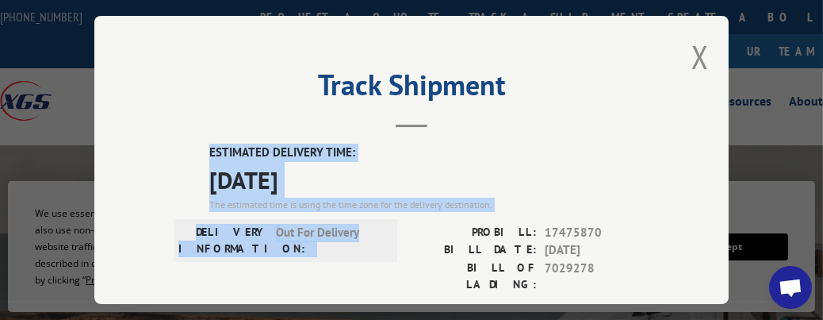 The height and width of the screenshot is (320, 823). What do you see at coordinates (474, 309) in the screenshot?
I see `label: PIECES:` at bounding box center [474, 309].